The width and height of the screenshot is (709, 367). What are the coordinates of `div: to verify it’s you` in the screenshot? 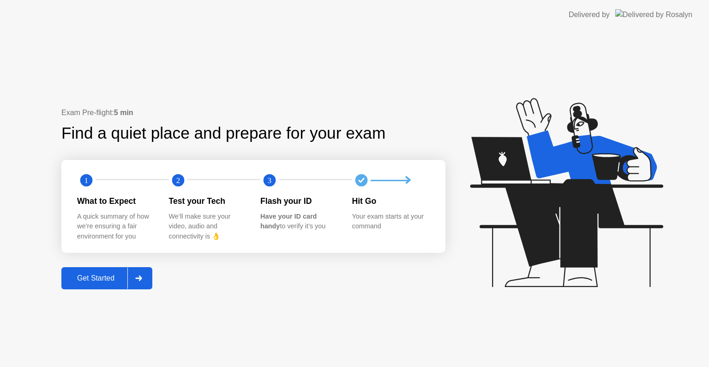 It's located at (299, 221).